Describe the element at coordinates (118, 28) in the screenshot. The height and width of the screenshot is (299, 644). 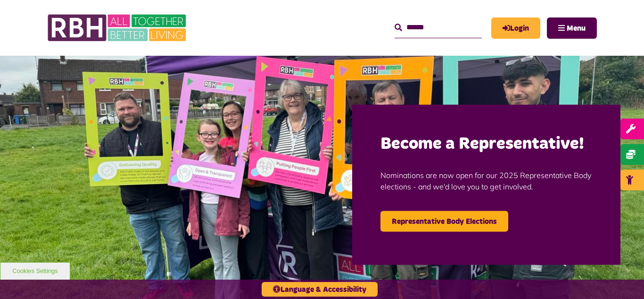
I see `img: RBH` at that location.